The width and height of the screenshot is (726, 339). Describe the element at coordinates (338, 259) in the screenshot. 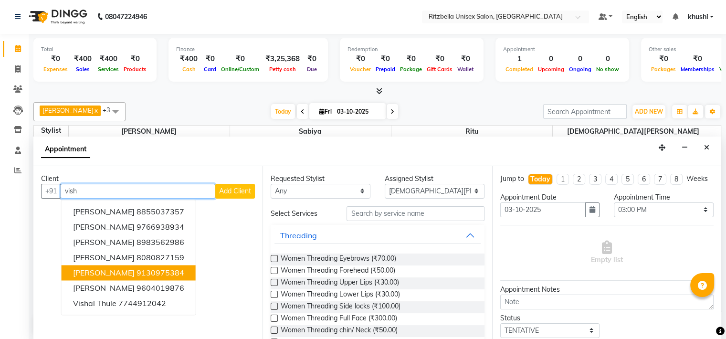

I see `span: Women Threading Eyebrows (₹70.00)` at that location.